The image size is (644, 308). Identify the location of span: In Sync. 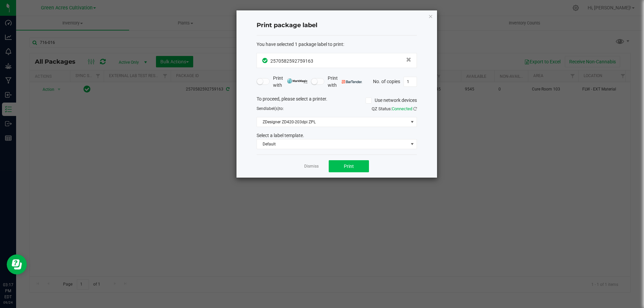
(265, 60).